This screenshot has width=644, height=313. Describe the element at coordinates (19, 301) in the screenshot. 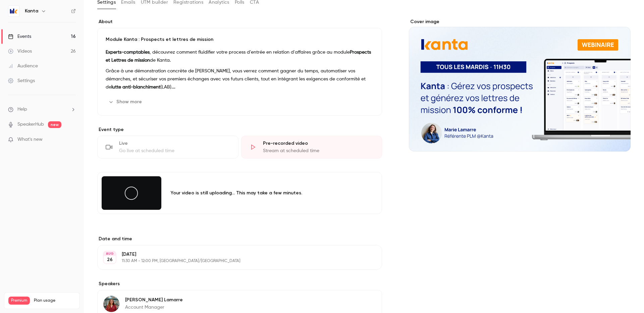

I see `span: Premium` at that location.